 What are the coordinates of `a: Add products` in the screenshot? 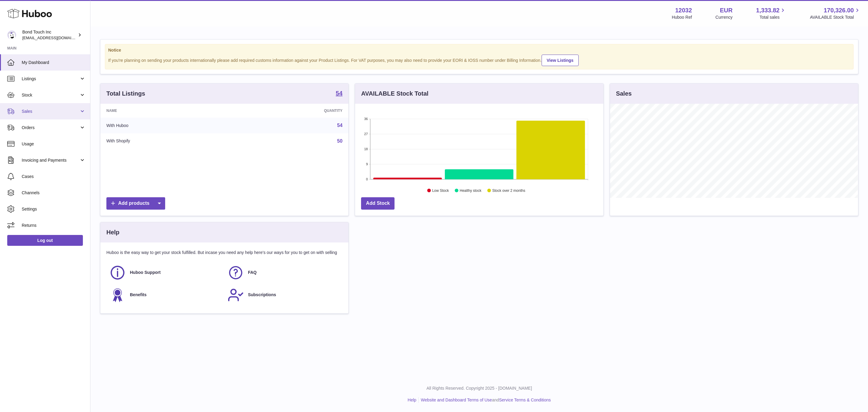 It's located at (136, 203).